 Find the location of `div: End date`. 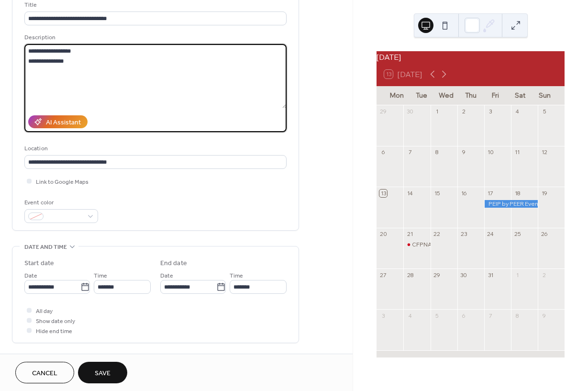

div: End date is located at coordinates (174, 263).